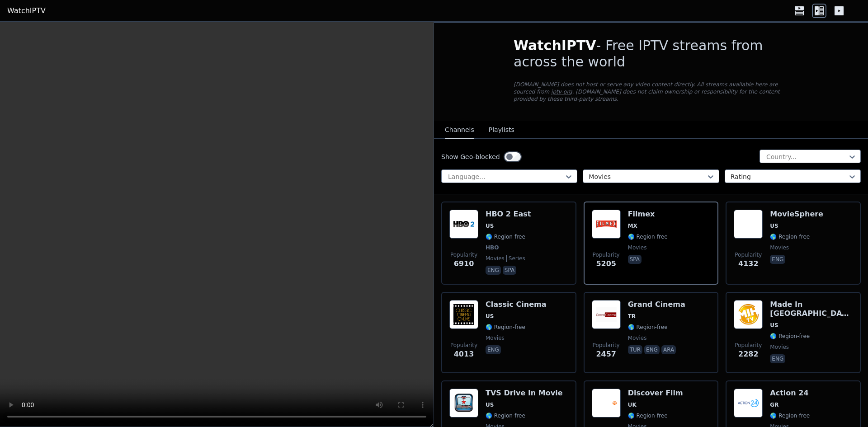 This screenshot has width=868, height=427. Describe the element at coordinates (464, 355) in the screenshot. I see `span: 4013` at that location.